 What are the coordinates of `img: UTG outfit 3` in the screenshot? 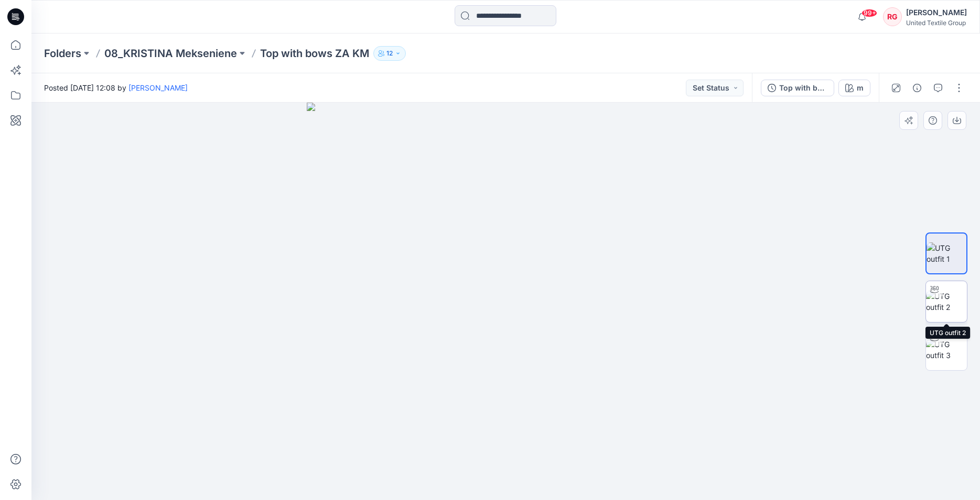 It's located at (946, 350).